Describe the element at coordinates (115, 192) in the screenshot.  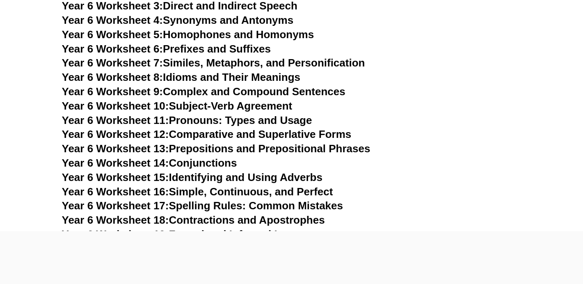
I see `span: Year 6 Worksheet 16:` at that location.